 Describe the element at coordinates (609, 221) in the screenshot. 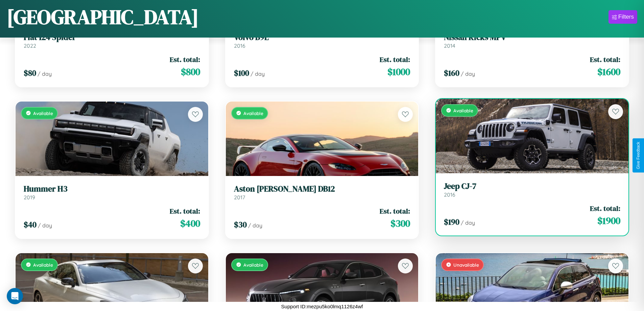

I see `span: $ 1900` at that location.